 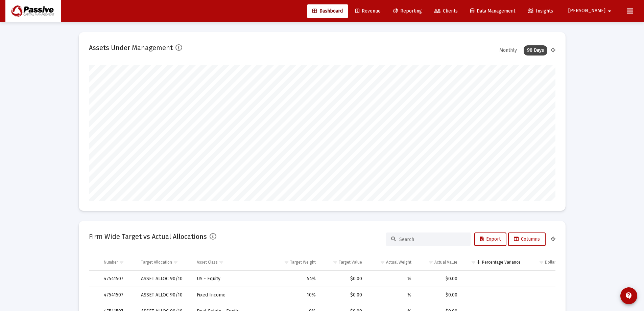 What do you see at coordinates (446, 262) in the screenshot?
I see `div: Actual Value` at bounding box center [446, 262].